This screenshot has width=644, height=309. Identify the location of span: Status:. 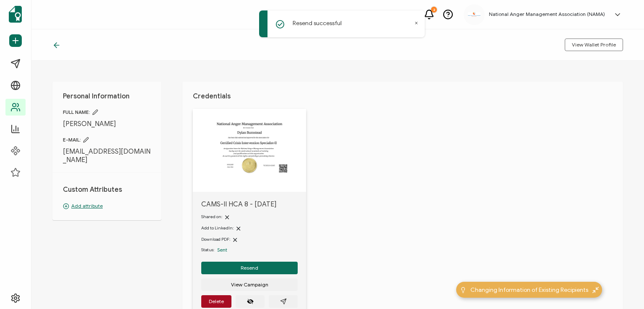
(207, 250).